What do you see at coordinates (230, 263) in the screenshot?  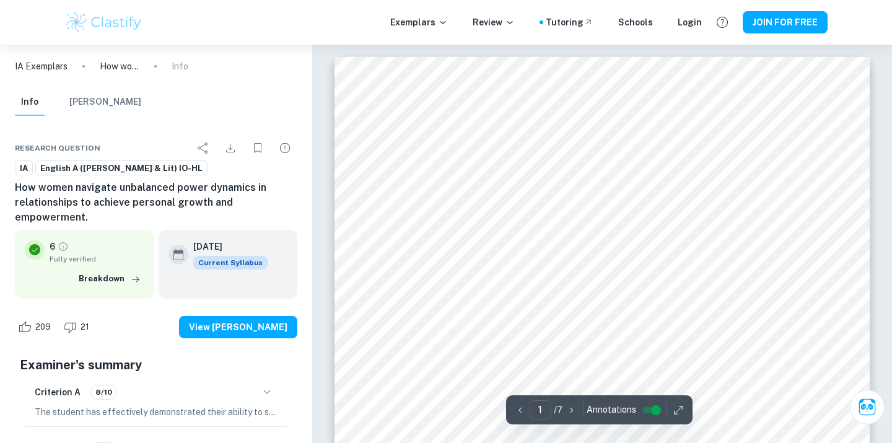 I see `span: Current Syllabus` at bounding box center [230, 263].